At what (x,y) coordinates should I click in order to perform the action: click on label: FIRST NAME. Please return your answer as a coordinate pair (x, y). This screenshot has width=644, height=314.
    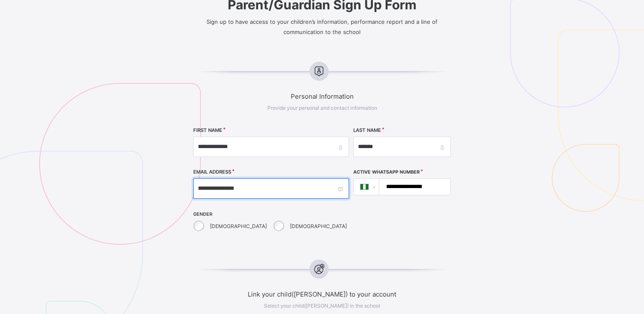
    Looking at the image, I should click on (208, 130).